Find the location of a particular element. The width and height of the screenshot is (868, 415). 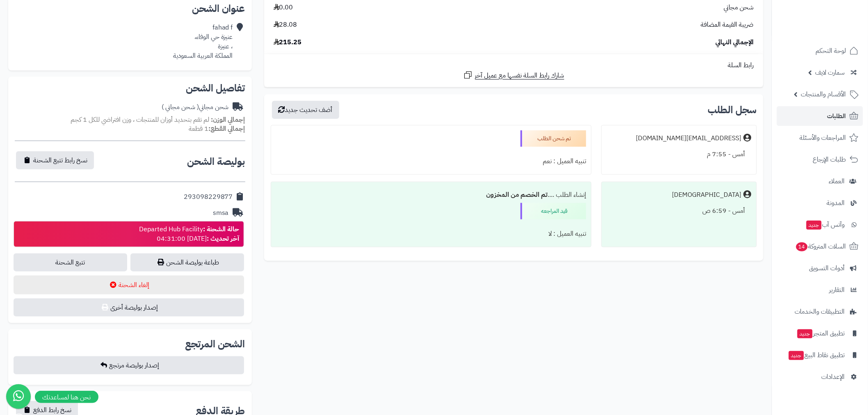

strong: حالة الشحنة : is located at coordinates (221, 229).